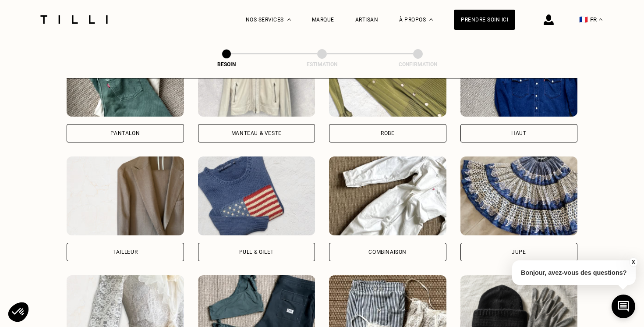 Image resolution: width=644 pixels, height=327 pixels. I want to click on div: Haut, so click(519, 133).